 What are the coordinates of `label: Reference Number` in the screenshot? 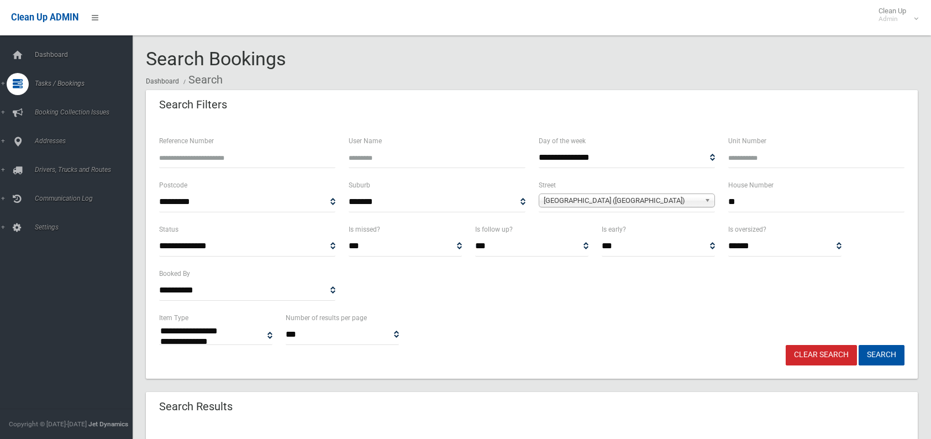 It's located at (186, 141).